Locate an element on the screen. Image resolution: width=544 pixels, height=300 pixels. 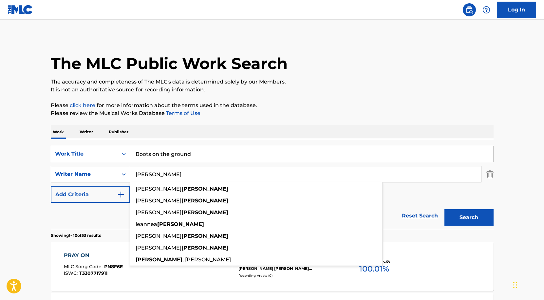
p: Writer is located at coordinates (86, 132).